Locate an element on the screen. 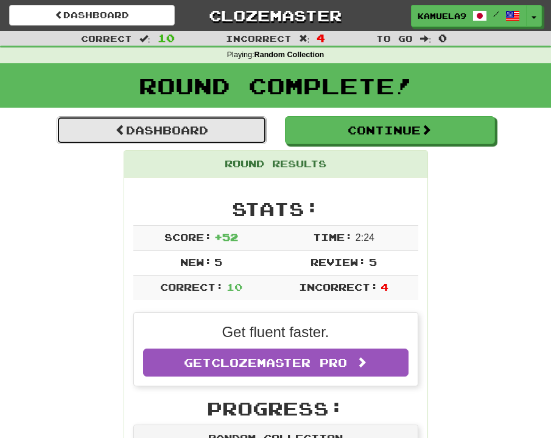  span: Score: is located at coordinates (188, 237).